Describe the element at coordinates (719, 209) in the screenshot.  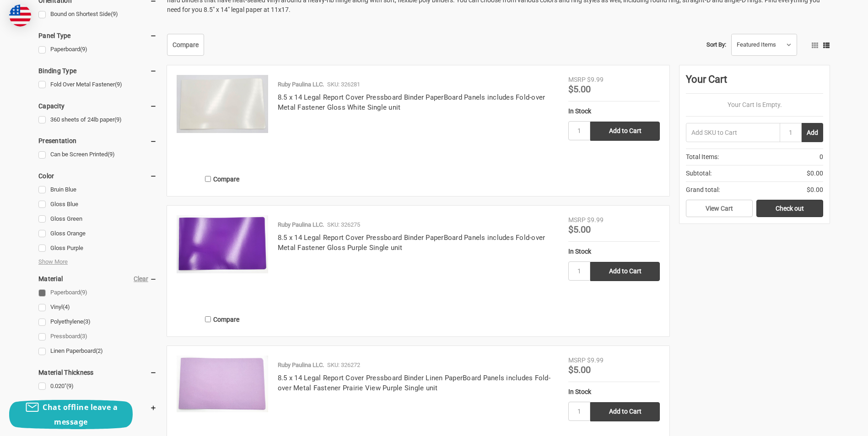
I see `a: View Cart` at that location.